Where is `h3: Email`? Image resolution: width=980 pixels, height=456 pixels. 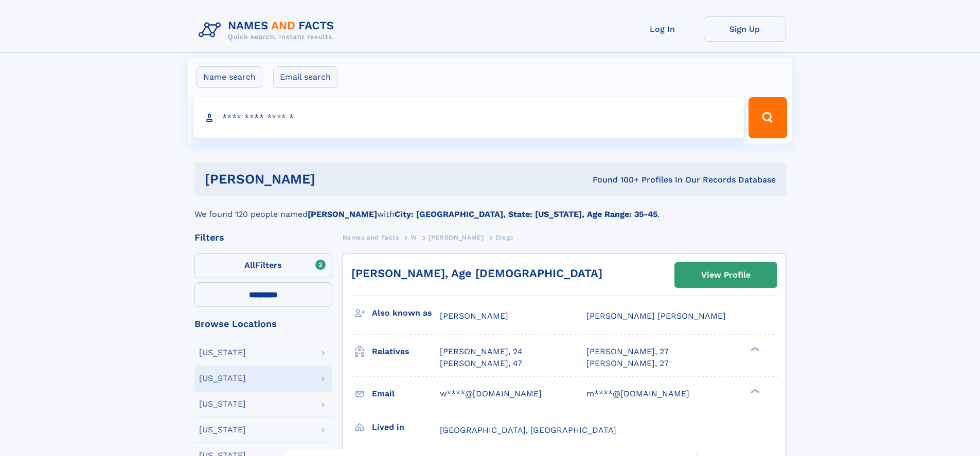 h3: Email is located at coordinates (405, 394).